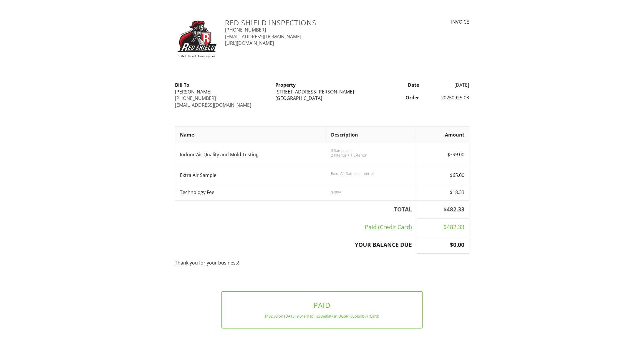 The width and height of the screenshot is (644, 345). I want to click on strong: Property, so click(286, 85).